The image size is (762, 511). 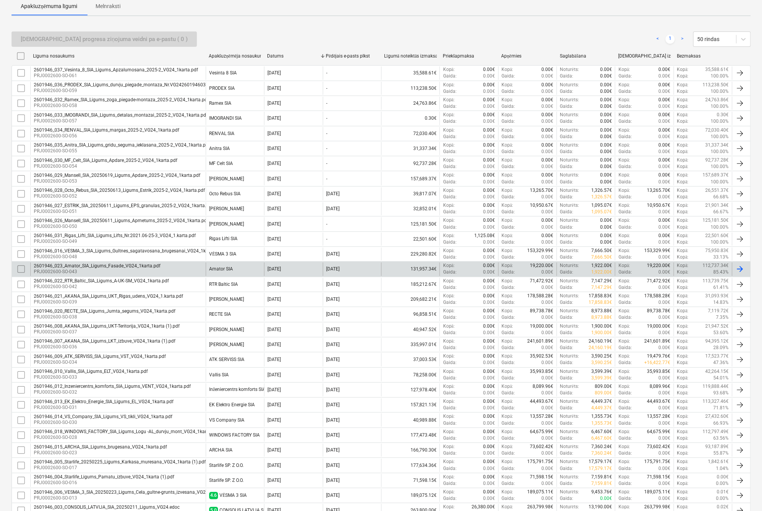 What do you see at coordinates (717, 69) in the screenshot?
I see `p: 35,588.61€` at bounding box center [717, 69].